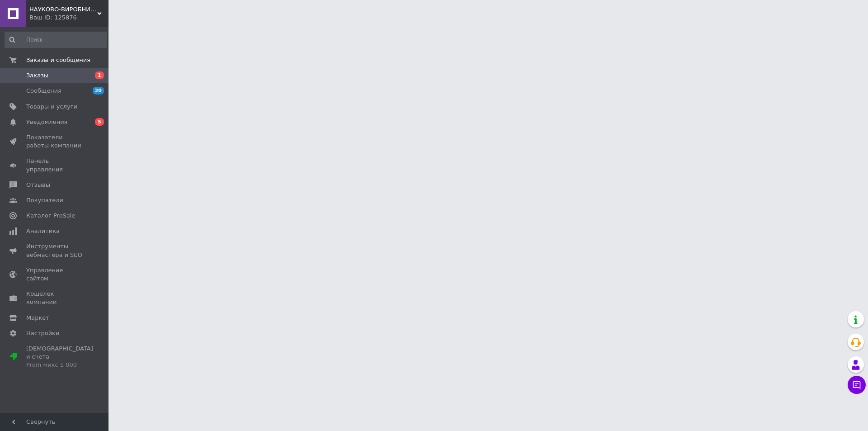  Describe the element at coordinates (63, 10) in the screenshot. I see `span: НАУКОВО-ВИРОБНИЧЕ ПІДПРИЄМСТВО «БЕЗПЕКА СІТІ ГРУП»` at that location.